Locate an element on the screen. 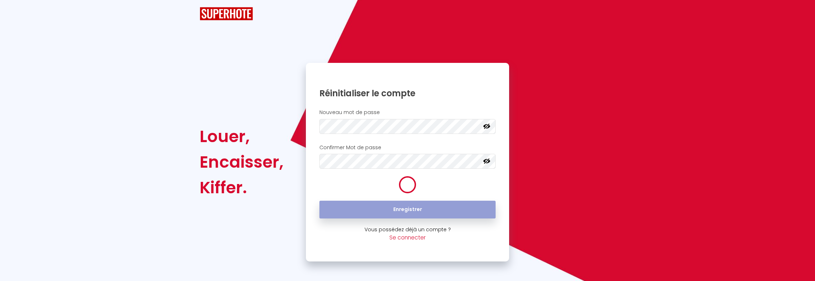 The height and width of the screenshot is (281, 815). div: Encaisser, is located at coordinates (242, 162).